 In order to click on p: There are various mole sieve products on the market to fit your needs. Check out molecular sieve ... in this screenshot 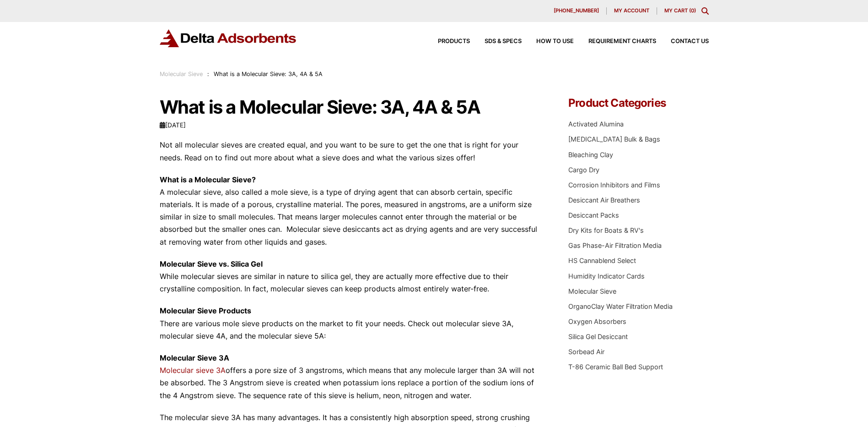, I will do `click(351, 323)`.